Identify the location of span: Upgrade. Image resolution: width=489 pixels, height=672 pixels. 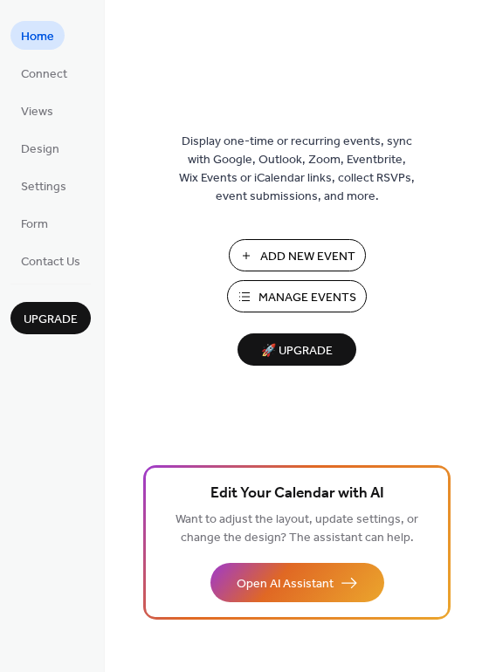
(51, 319).